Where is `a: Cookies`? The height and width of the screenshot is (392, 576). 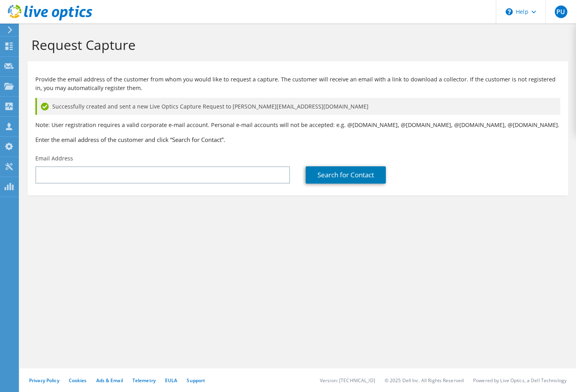
a: Cookies is located at coordinates (78, 380).